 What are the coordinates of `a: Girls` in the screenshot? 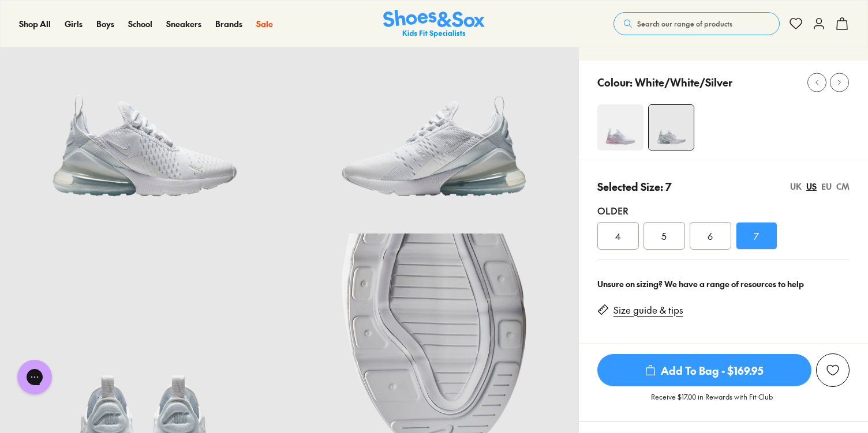 It's located at (73, 24).